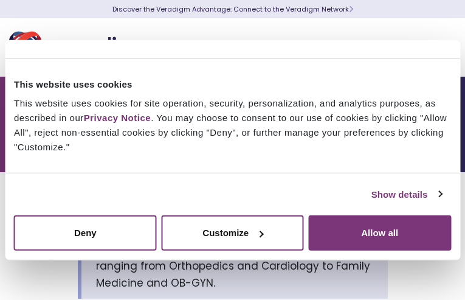 This screenshot has height=300, width=465. What do you see at coordinates (232, 233) in the screenshot?
I see `button: Customize` at bounding box center [232, 233].